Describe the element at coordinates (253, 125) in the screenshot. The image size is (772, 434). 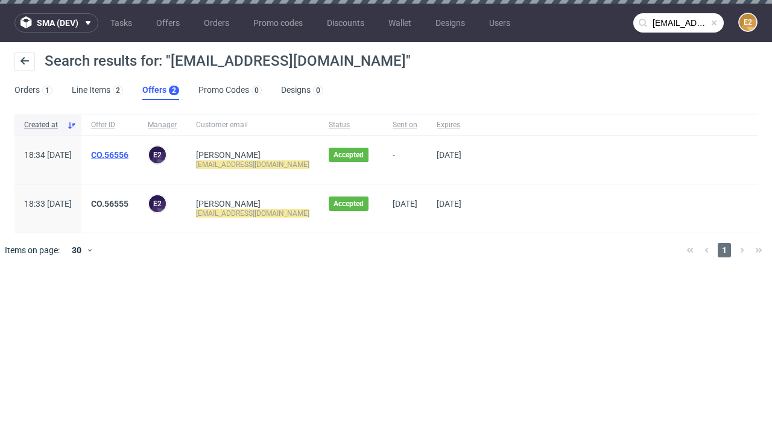
I see `span: Customer email` at that location.